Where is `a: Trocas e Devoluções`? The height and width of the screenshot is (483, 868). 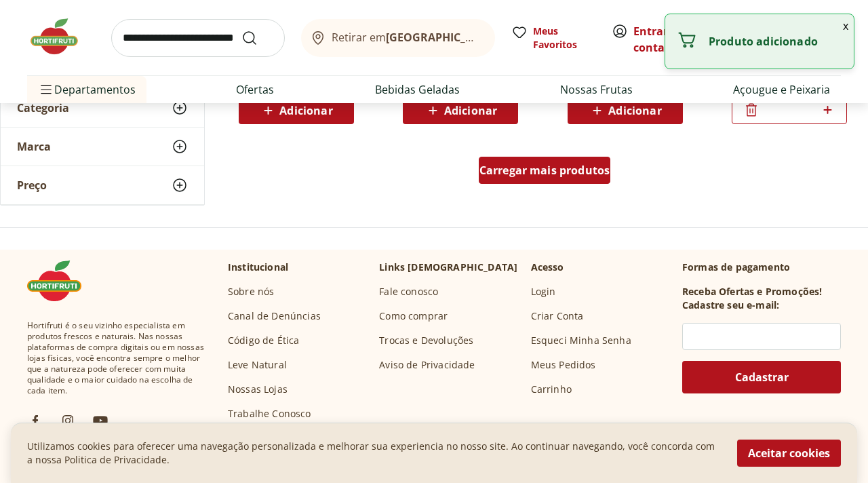 a: Trocas e Devoluções is located at coordinates (426, 341).